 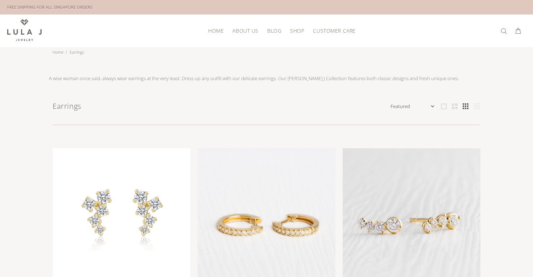 I want to click on p: A wise woman once said, always wear earrings at the very least. Dress up any outfit with our deli..., so click(x=254, y=78).